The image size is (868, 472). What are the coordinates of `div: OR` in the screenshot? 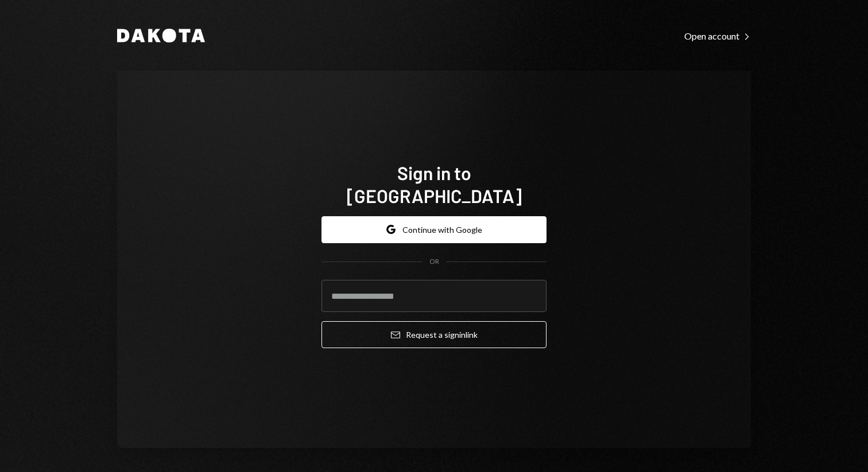 It's located at (434, 262).